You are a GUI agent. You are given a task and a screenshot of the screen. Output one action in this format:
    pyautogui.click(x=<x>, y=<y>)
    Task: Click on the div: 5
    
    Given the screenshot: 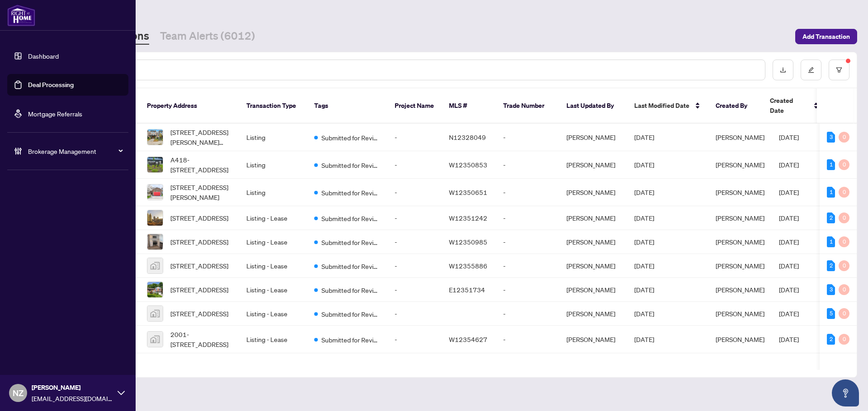 What is the action you would take?
    pyautogui.click(x=831, y=314)
    